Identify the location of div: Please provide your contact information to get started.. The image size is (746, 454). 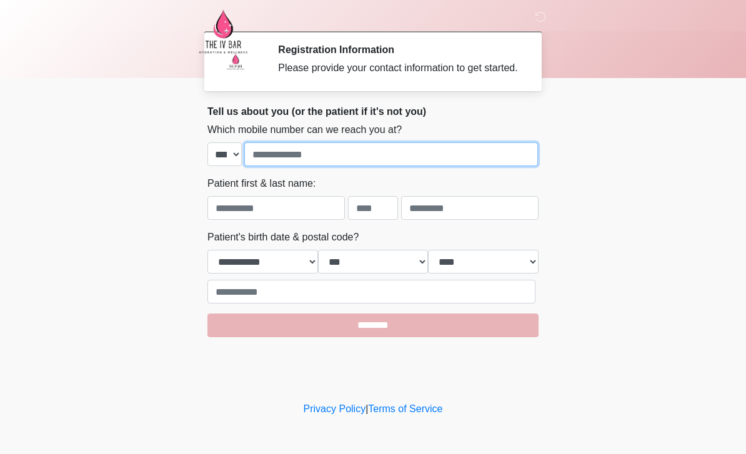
(398, 68).